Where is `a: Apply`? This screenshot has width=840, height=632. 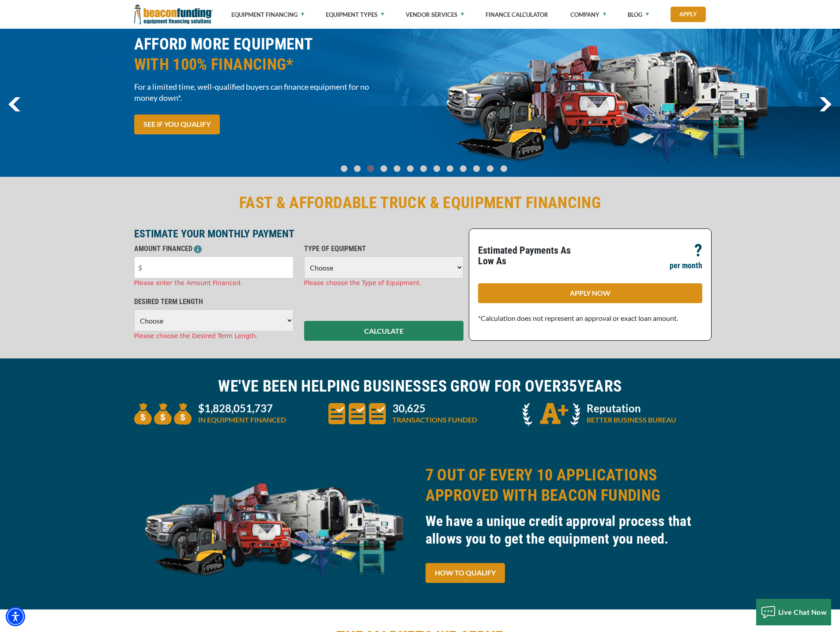
a: Apply is located at coordinates (689, 14).